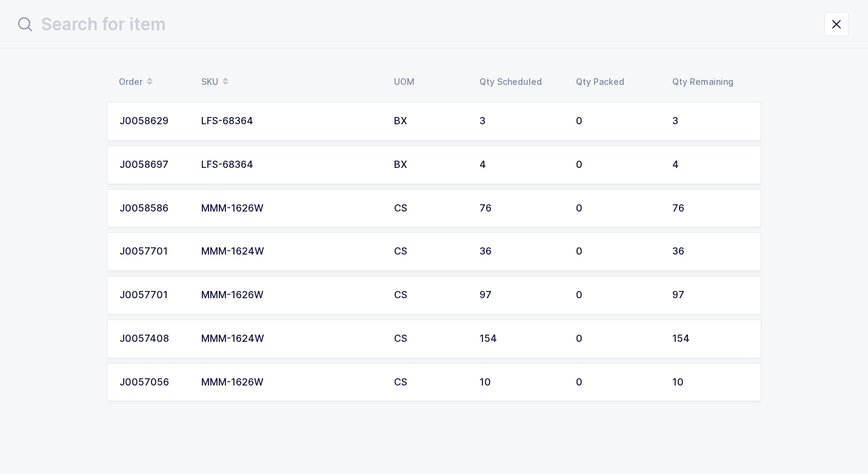  Describe the element at coordinates (713, 82) in the screenshot. I see `div: Qty Remaining` at that location.